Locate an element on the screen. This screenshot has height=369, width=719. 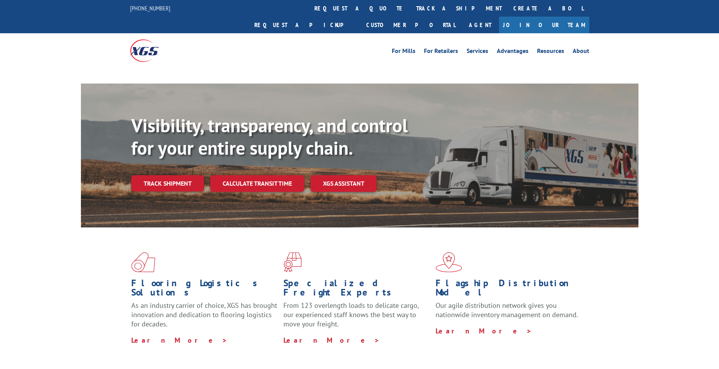
a: For Retailers is located at coordinates (441, 52).